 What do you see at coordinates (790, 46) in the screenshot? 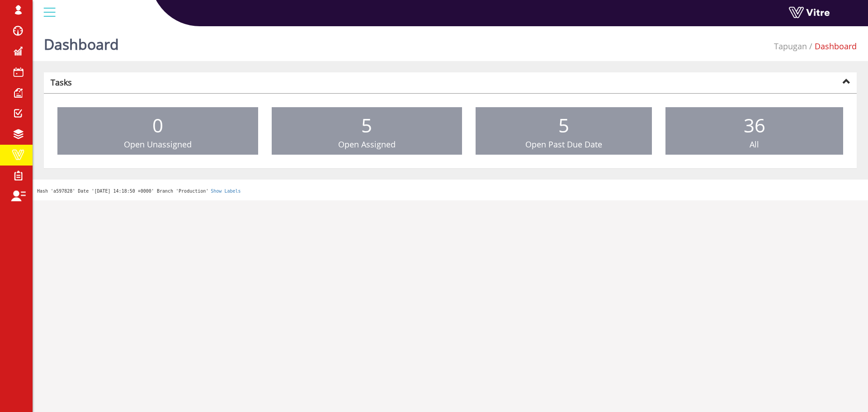
I see `a: Tapugan` at bounding box center [790, 46].